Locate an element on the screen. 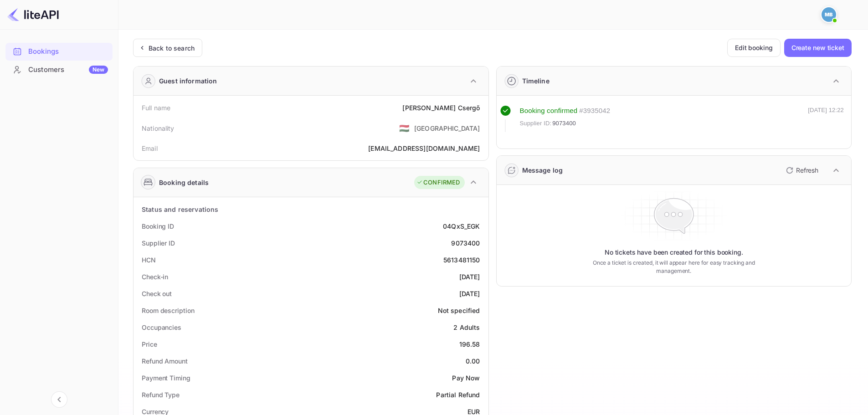 The height and width of the screenshot is (415, 868). div: 9073400 is located at coordinates (465, 243).